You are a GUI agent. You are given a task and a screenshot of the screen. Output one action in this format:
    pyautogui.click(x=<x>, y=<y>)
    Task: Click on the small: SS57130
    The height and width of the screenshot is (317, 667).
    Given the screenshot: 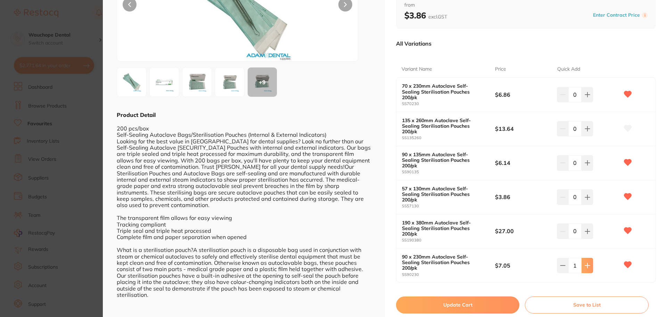 What is the action you would take?
    pyautogui.click(x=449, y=206)
    